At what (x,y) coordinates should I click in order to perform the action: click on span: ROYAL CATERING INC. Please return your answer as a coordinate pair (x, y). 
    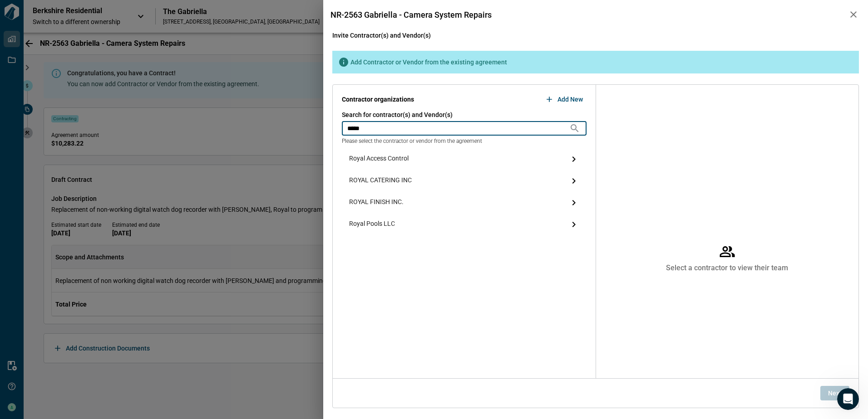
    Looking at the image, I should click on (380, 181).